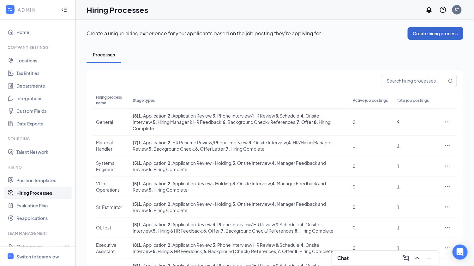 The height and width of the screenshot is (266, 474). I want to click on div: Company Settings, so click(38, 47).